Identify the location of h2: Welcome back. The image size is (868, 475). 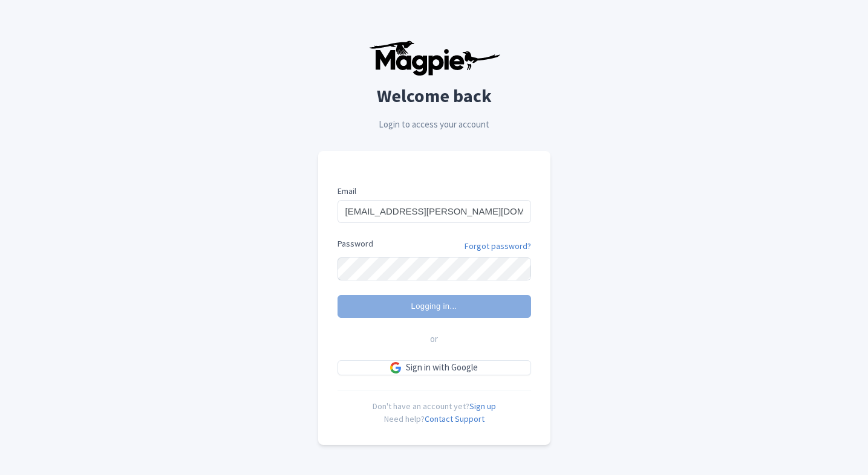
(434, 96).